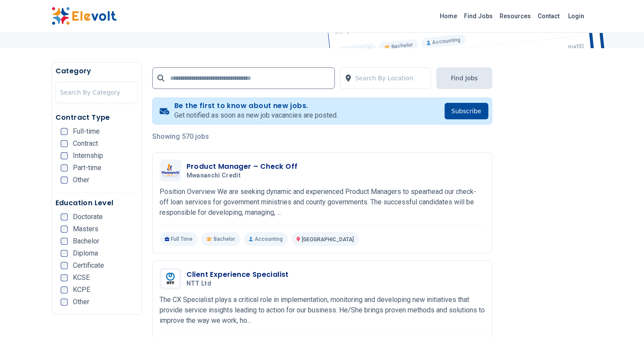 This screenshot has width=644, height=338. Describe the element at coordinates (256, 115) in the screenshot. I see `p: Get notified as soon as new job vacancies are posted.` at that location.